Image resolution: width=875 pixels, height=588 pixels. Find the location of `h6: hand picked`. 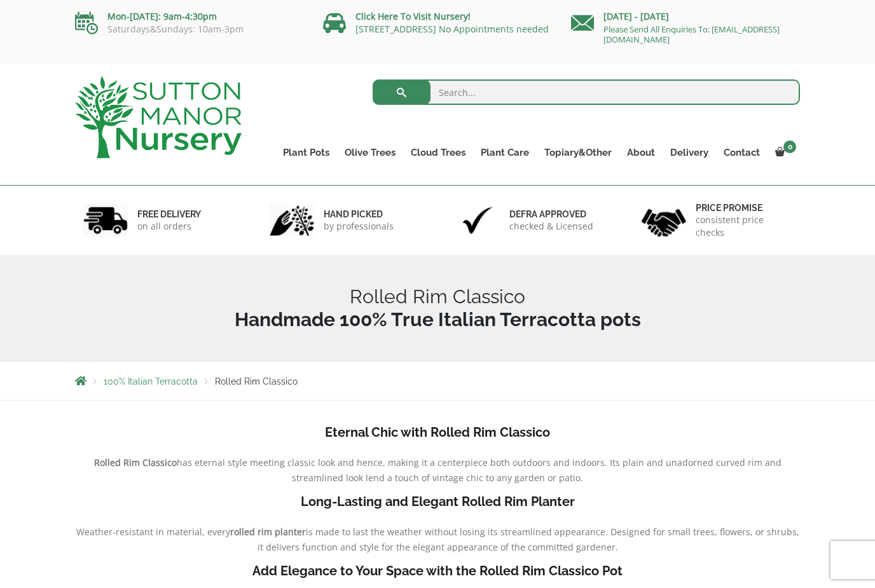

h6: hand picked is located at coordinates (359, 214).